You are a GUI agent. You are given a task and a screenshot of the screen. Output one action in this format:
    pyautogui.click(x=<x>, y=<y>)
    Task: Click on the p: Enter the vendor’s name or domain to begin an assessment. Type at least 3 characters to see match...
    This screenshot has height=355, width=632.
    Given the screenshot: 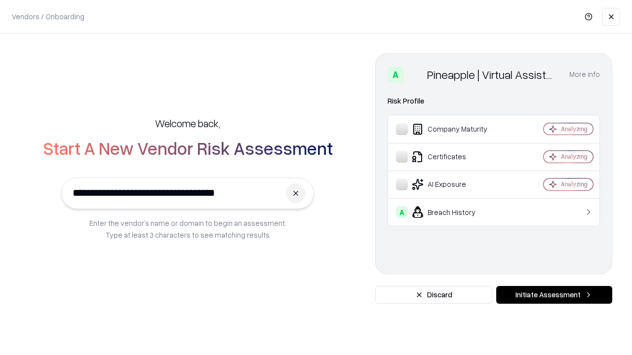 What is the action you would take?
    pyautogui.click(x=188, y=229)
    